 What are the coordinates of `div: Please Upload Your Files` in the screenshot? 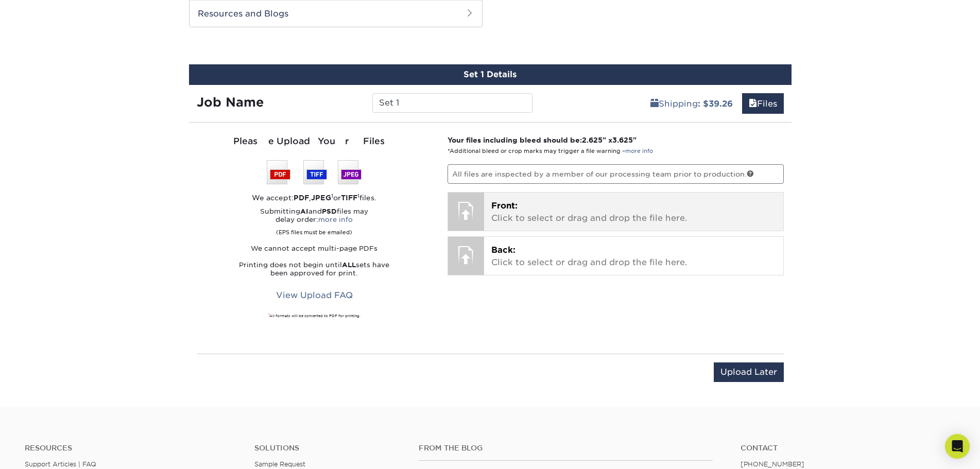 It's located at (315, 142).